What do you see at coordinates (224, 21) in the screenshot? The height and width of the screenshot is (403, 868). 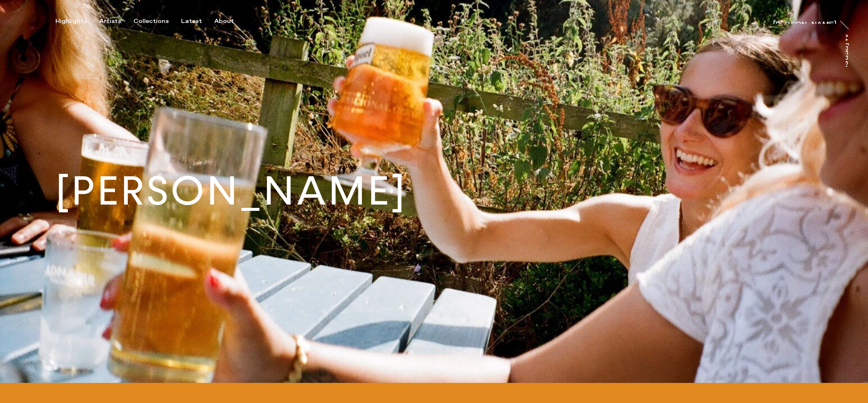 I see `div: About` at bounding box center [224, 21].